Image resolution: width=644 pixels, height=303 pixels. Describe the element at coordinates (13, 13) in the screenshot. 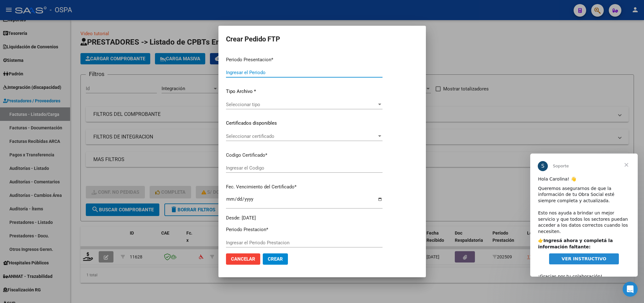

I see `div: Profile image for Soporte` at that location.